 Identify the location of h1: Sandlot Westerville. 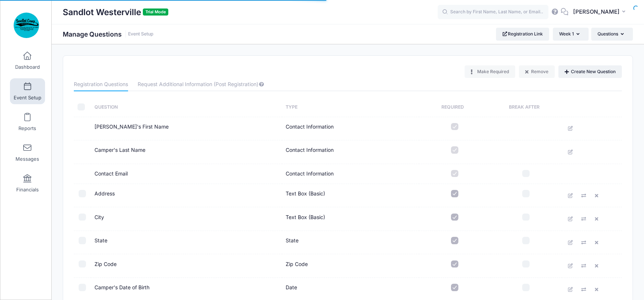
(115, 12).